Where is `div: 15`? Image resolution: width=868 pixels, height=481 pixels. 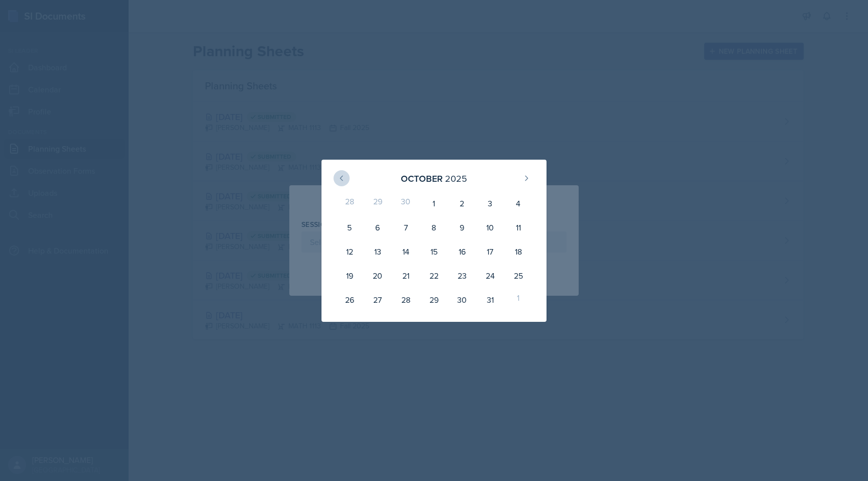 div: 15 is located at coordinates (434, 252).